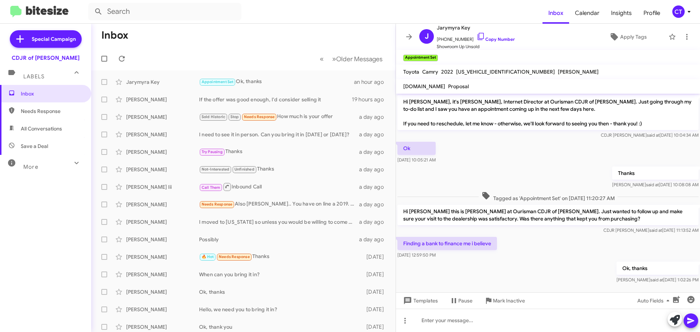 The width and height of the screenshot is (700, 332). I want to click on button: Pause, so click(461, 301).